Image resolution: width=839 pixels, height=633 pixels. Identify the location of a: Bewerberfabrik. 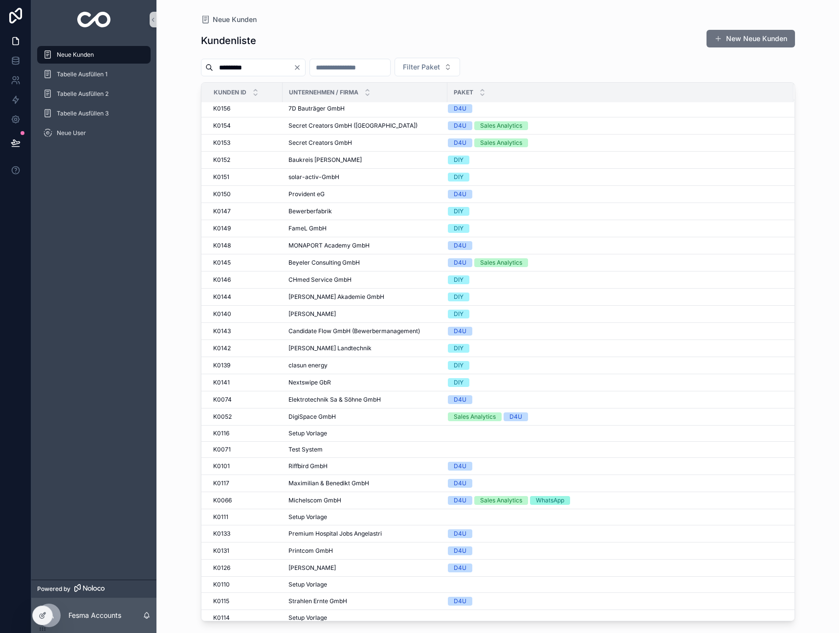
(365, 211).